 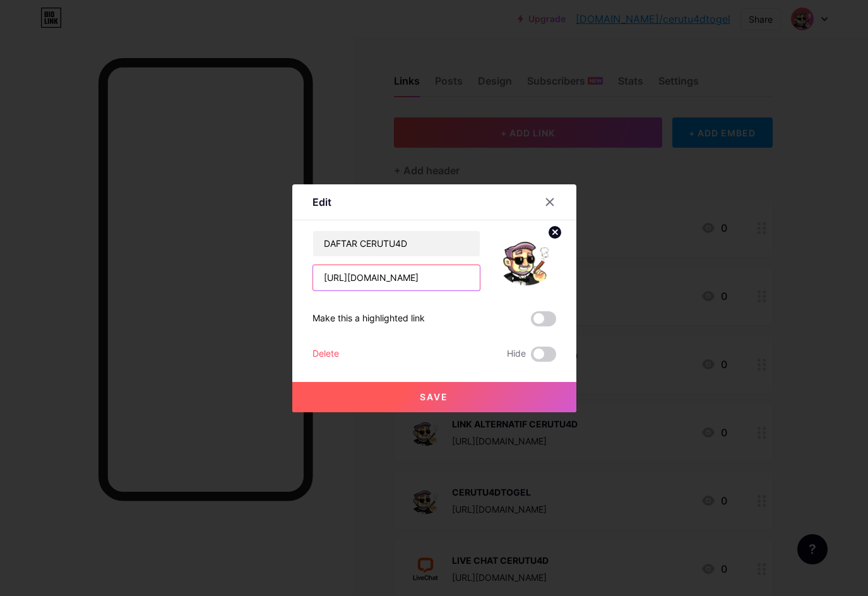 What do you see at coordinates (396, 244) in the screenshot?
I see `input: Title` at bounding box center [396, 244].